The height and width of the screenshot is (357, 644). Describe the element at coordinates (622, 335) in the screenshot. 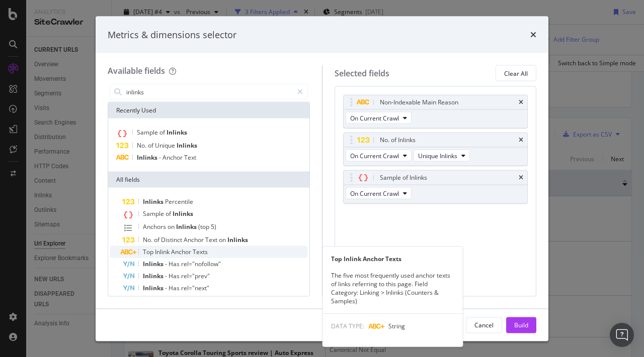

I see `div: Open Intercom Messenger` at that location.